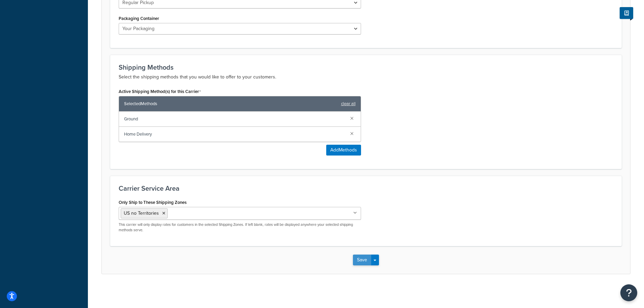 This screenshot has height=308, width=644. What do you see at coordinates (139, 18) in the screenshot?
I see `label: Packaging Container` at bounding box center [139, 18].